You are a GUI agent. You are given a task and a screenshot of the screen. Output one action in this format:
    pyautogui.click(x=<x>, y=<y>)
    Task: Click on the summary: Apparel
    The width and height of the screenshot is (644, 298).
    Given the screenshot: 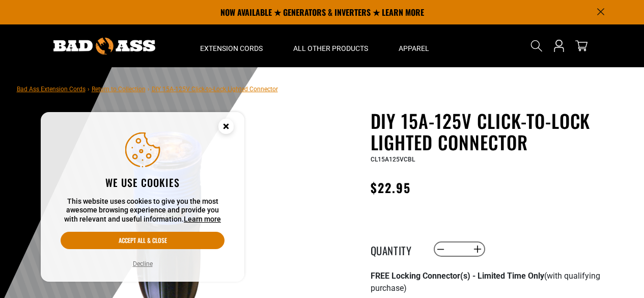 What is the action you would take?
    pyautogui.click(x=414, y=46)
    